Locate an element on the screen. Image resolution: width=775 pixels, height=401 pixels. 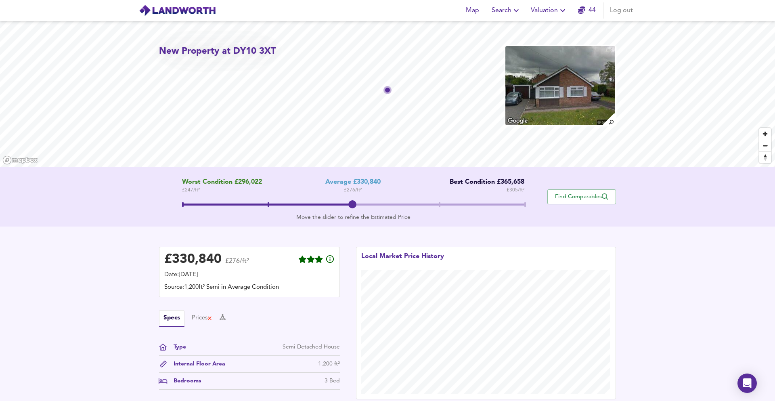
img: logo is located at coordinates (177, 10).